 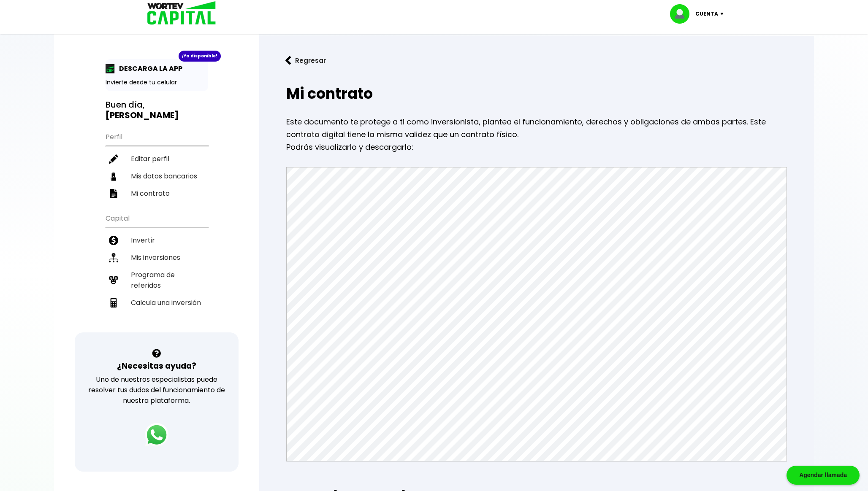 I want to click on li: Invertir, so click(x=157, y=240).